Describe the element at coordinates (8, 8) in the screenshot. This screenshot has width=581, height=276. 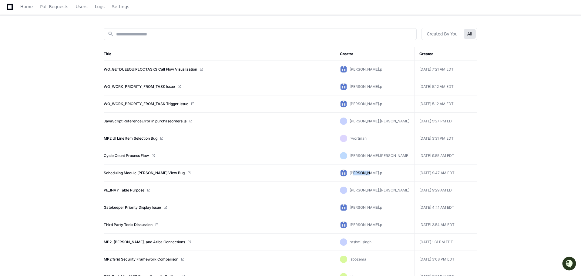
I see `button: Open customer support` at that location.